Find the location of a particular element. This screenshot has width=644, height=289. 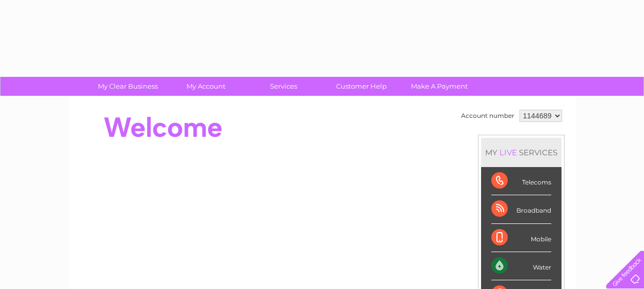

div: Telecoms is located at coordinates (521, 181).